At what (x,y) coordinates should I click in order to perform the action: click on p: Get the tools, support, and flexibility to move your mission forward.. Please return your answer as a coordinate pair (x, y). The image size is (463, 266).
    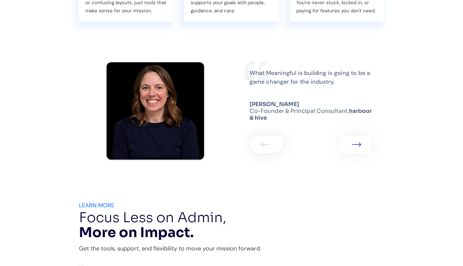
    Looking at the image, I should click on (170, 249).